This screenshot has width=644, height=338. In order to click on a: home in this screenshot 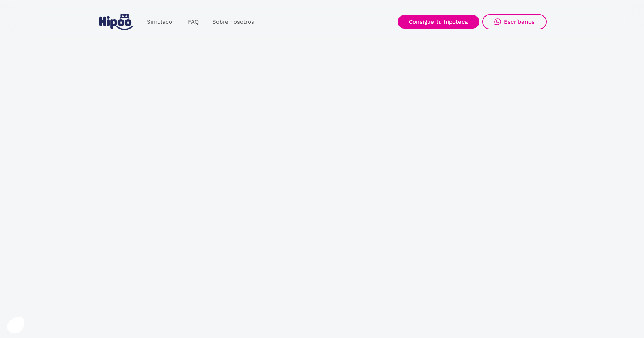, I will do `click(116, 22)`.